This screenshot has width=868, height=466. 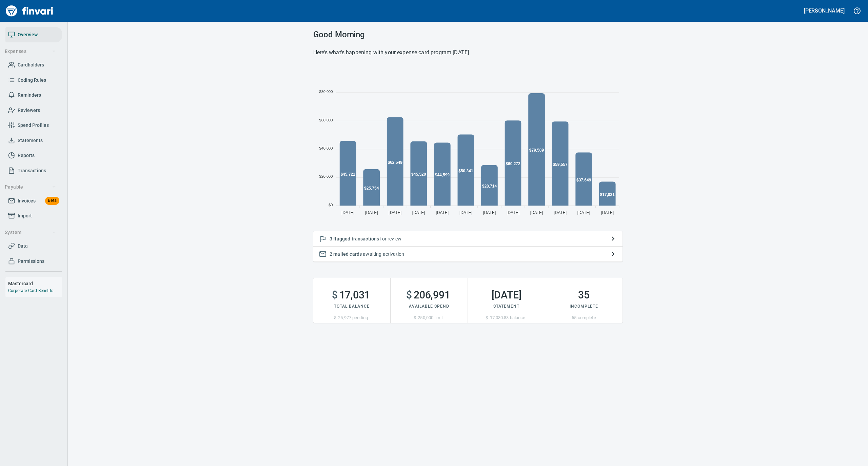 I want to click on button: Expenses, so click(x=30, y=51).